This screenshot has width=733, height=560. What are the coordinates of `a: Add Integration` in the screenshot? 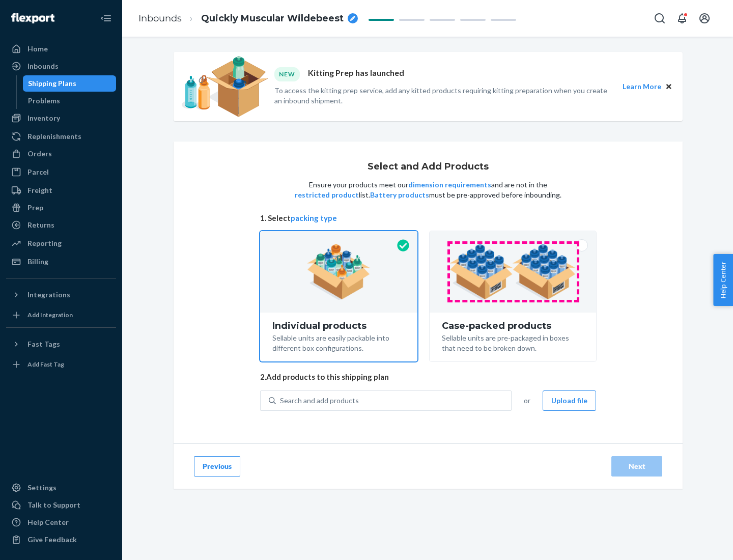 It's located at (61, 315).